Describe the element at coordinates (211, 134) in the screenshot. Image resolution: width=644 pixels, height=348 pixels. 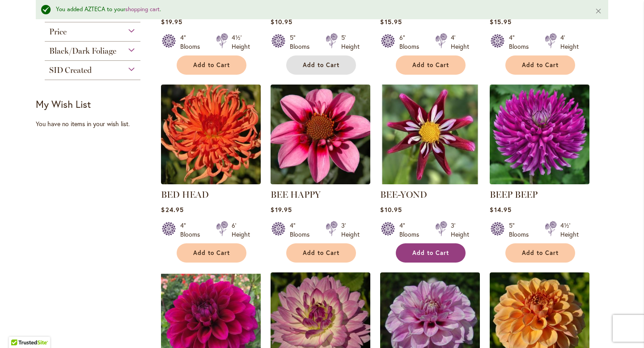
I see `img: BED HEAD` at that location.